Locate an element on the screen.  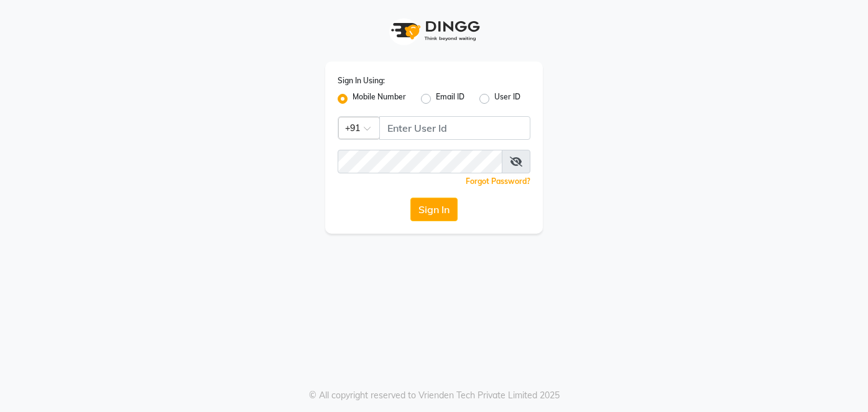
label: Mobile Number is located at coordinates (379, 99).